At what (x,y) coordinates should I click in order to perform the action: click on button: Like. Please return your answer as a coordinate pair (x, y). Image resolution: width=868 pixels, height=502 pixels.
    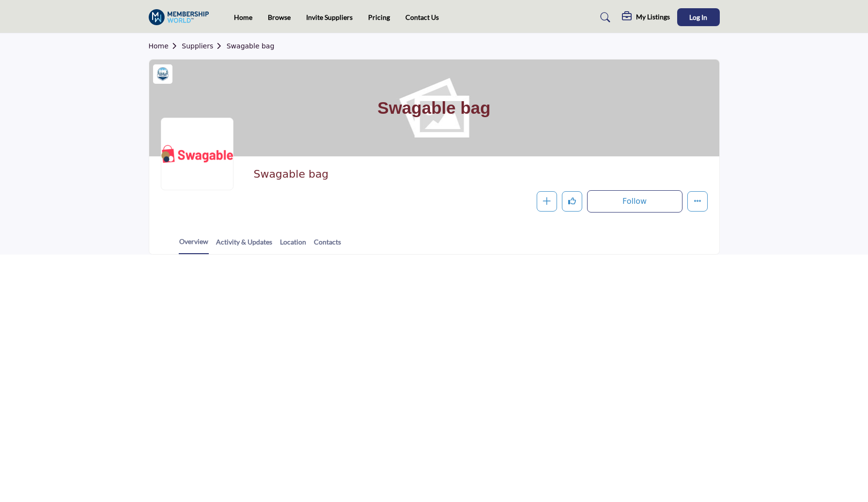
    Looking at the image, I should click on (572, 201).